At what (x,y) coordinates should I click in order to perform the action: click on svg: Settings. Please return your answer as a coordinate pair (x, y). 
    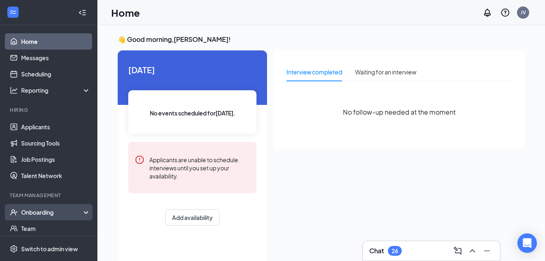
    Looking at the image, I should click on (14, 248).